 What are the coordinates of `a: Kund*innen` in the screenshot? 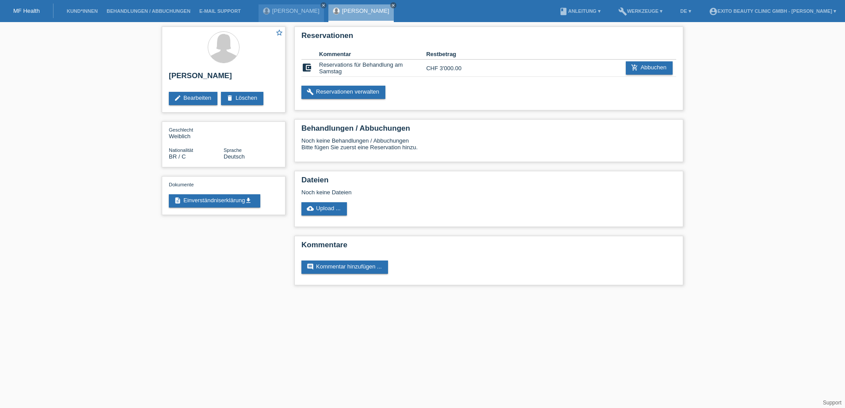 It's located at (82, 11).